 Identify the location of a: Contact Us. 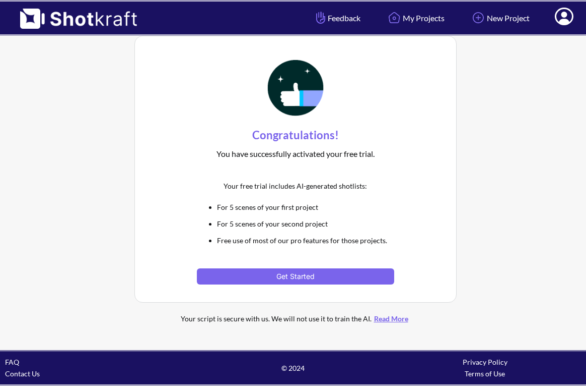
(22, 373).